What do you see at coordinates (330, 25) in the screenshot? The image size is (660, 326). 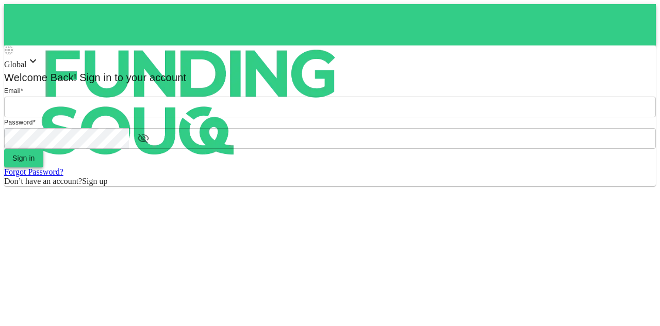 I see `a: logo` at bounding box center [330, 25].